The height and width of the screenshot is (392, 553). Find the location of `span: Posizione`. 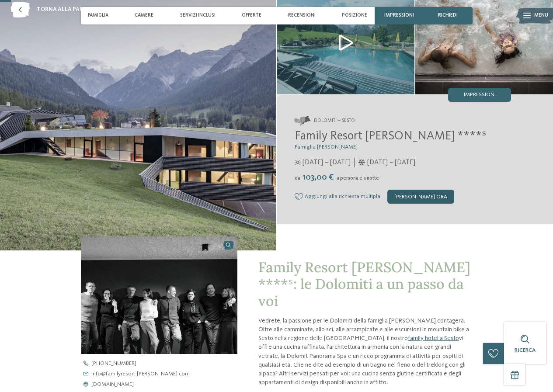

span: Posizione is located at coordinates (355, 15).